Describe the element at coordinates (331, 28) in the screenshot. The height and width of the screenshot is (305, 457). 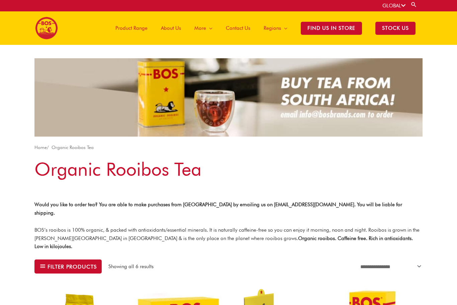
I see `span: Find Us in Store` at that location.